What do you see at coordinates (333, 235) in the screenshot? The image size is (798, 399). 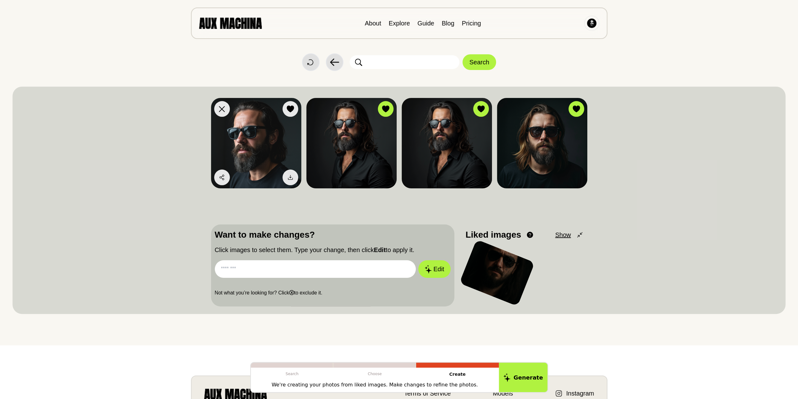 I see `p: Want to make changes?` at bounding box center [333, 235].